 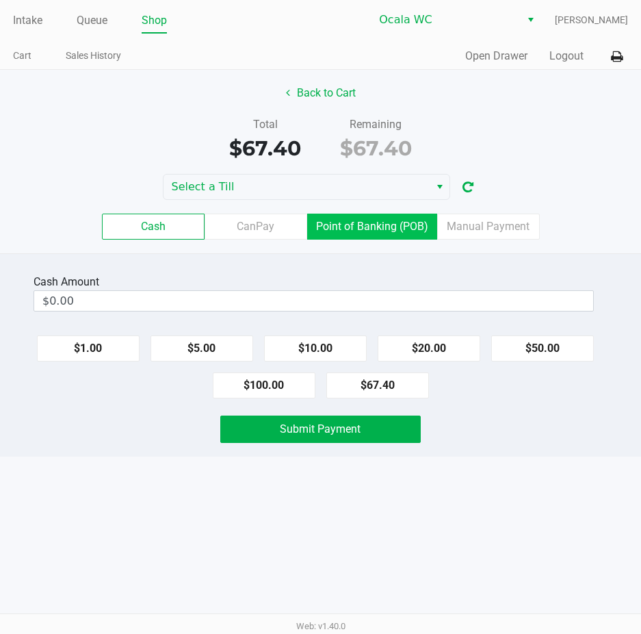 What do you see at coordinates (543, 348) in the screenshot?
I see `button: $50.00` at bounding box center [543, 348].